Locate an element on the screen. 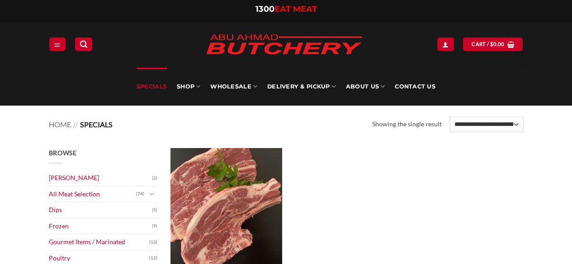 This screenshot has height=264, width=572. a: 1300EAT MEAT is located at coordinates (286, 9).